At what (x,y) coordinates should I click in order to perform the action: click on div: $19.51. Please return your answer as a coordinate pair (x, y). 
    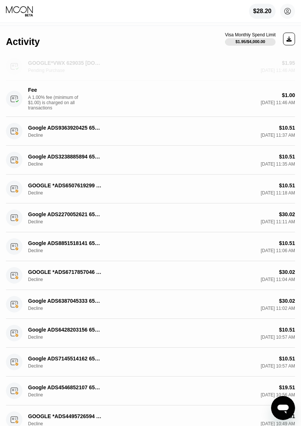
    Looking at the image, I should click on (287, 387).